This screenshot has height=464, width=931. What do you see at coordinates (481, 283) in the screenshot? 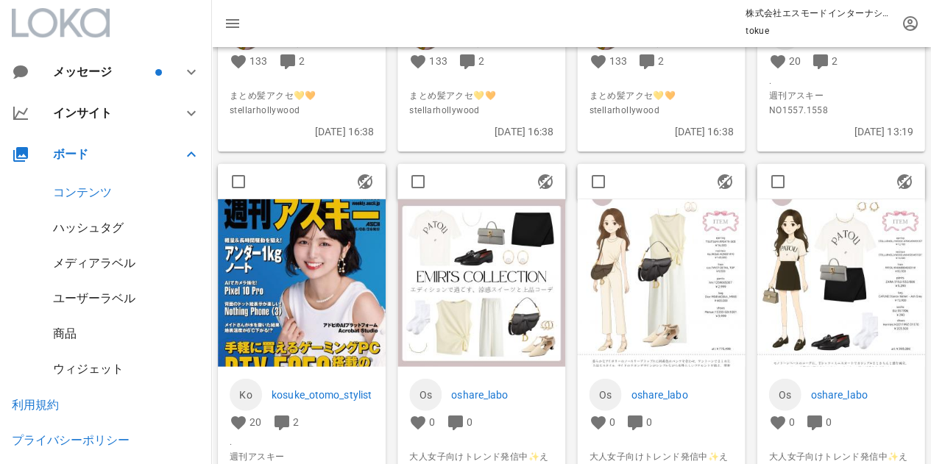
I see `img: 1479096539000584_17979819878904737_3740928131648291016_n.jpg` at bounding box center [481, 283].